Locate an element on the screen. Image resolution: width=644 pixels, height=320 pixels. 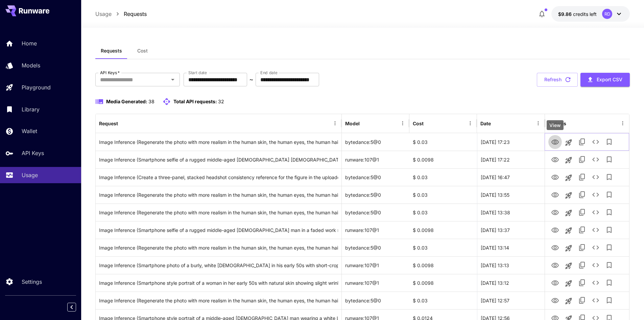
span: Requests is located at coordinates (111, 51).